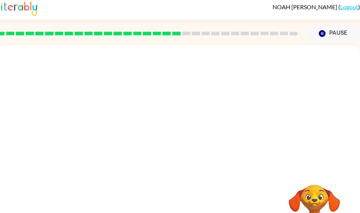  I want to click on a: Logout, so click(349, 7).